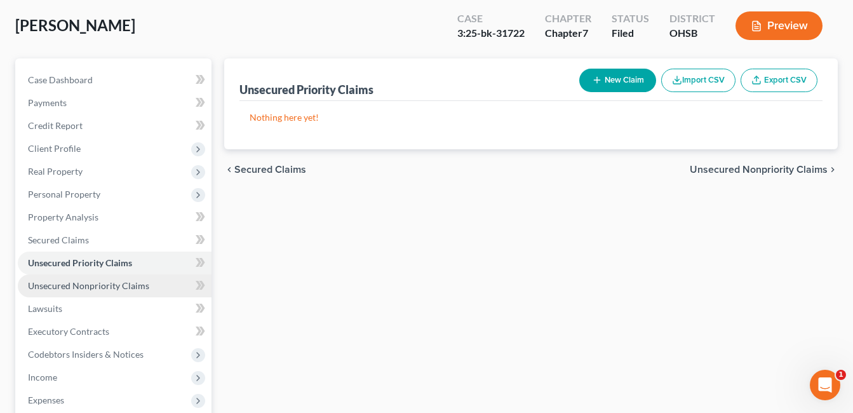 The height and width of the screenshot is (413, 853). Describe the element at coordinates (698, 80) in the screenshot. I see `button: Import CSV` at that location.